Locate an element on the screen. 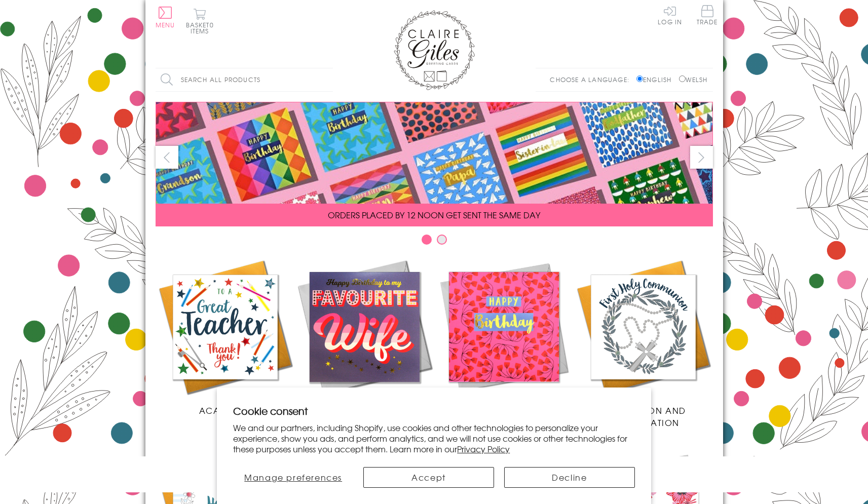 The width and height of the screenshot is (868, 504). input: English is located at coordinates (640, 78).